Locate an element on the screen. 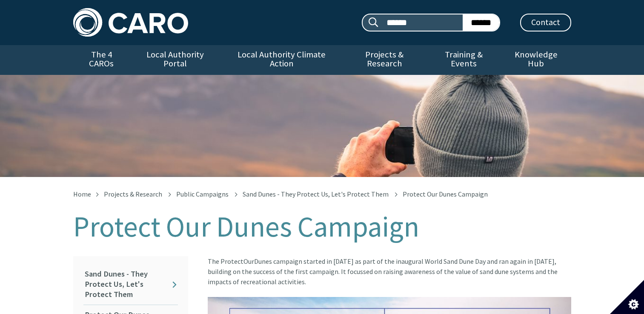 This screenshot has height=314, width=644. a: The 4 CAROs is located at coordinates (101, 60).